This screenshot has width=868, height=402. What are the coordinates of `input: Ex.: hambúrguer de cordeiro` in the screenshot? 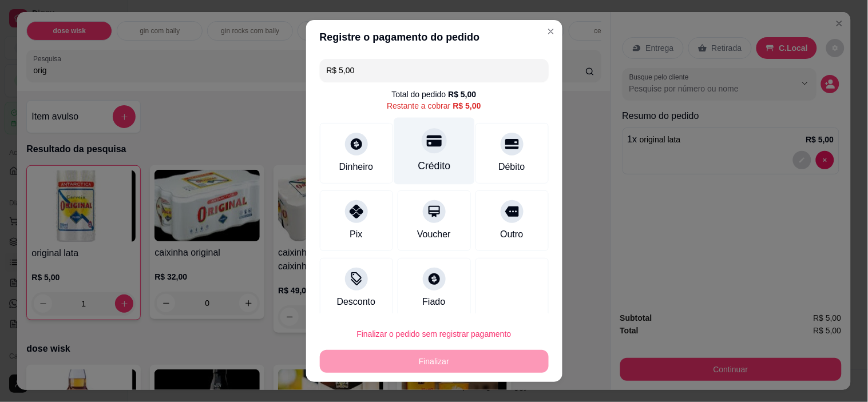 It's located at (434, 71).